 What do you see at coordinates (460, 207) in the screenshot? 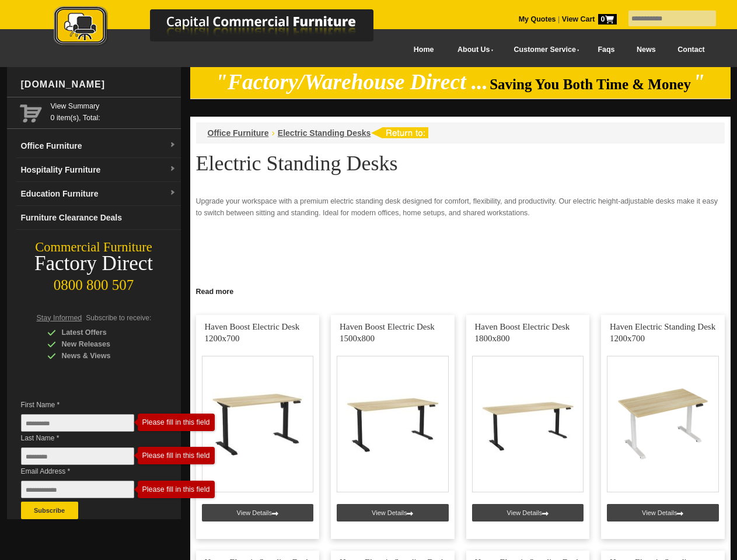
I see `p: Upgrade your workspace with a premium electric standing desk designed for comfort, flexibility, a...` at bounding box center [460, 207].